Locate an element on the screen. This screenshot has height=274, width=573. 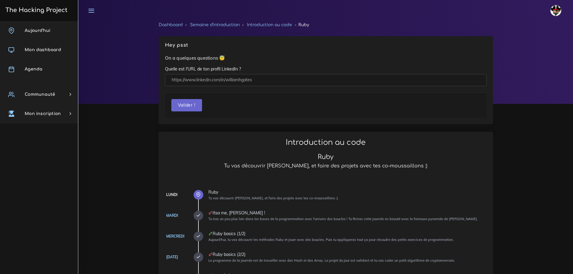
span: Aujourd'hui is located at coordinates (37, 30).